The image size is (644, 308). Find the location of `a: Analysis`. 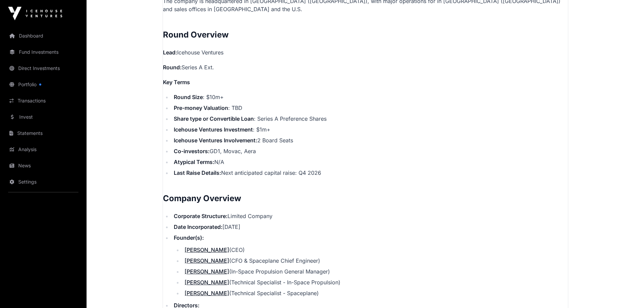

a: Analysis is located at coordinates (43, 150).